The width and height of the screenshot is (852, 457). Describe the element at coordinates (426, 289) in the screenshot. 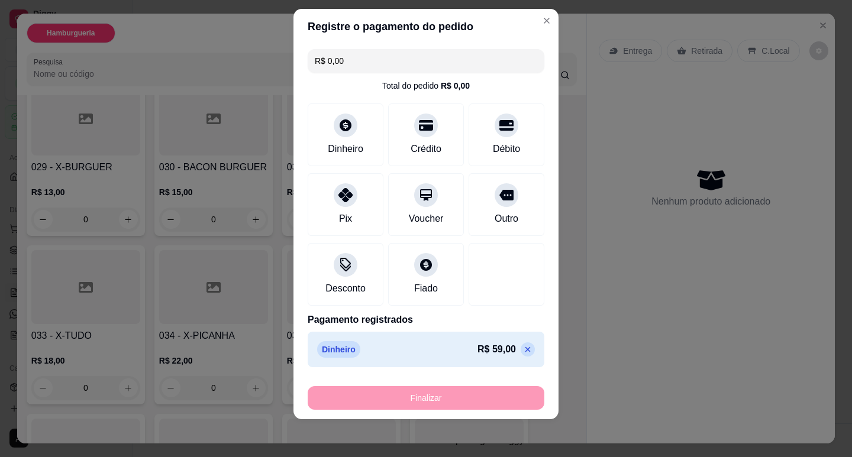

I see `div: Fiado` at that location.